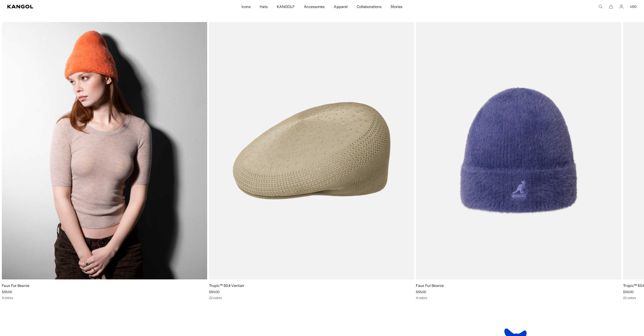  What do you see at coordinates (227, 286) in the screenshot?
I see `a: Tropic™ 504 Ventair` at bounding box center [227, 286].